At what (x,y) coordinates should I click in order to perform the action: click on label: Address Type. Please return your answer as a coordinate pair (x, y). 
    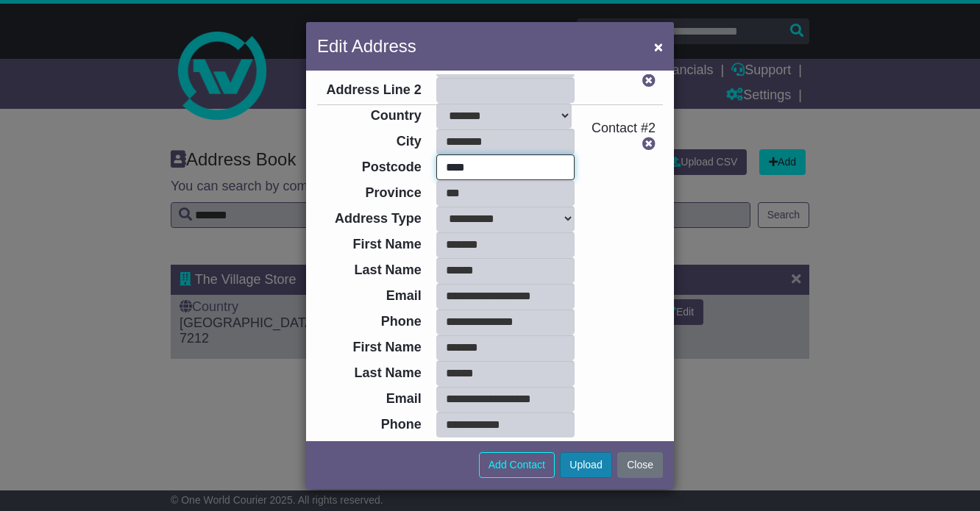
    Looking at the image, I should click on (367, 217).